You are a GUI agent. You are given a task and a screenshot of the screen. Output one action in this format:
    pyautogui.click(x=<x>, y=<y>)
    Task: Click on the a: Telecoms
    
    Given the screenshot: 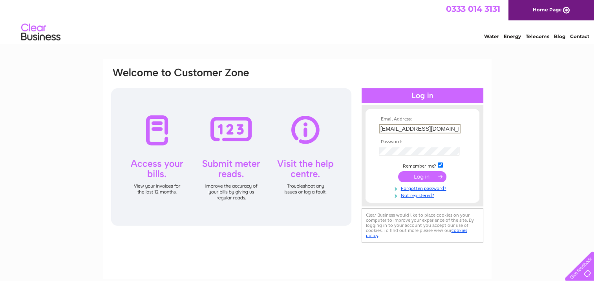 What is the action you would take?
    pyautogui.click(x=538, y=36)
    